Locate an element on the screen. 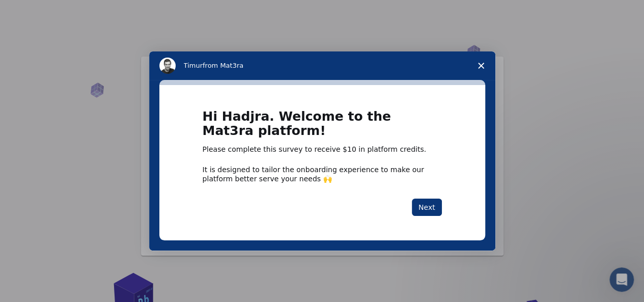 This screenshot has width=644, height=302. span: Support is located at coordinates (39, 12).